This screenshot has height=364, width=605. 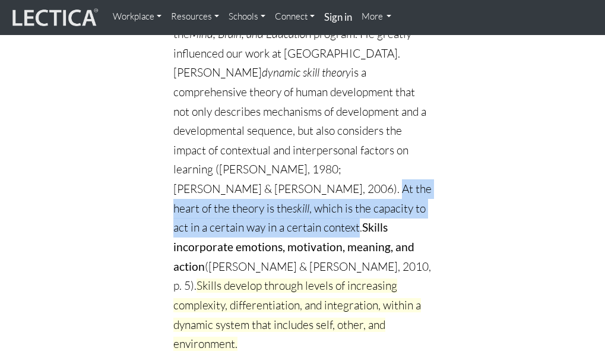 I want to click on img: lecticalive, so click(x=54, y=18).